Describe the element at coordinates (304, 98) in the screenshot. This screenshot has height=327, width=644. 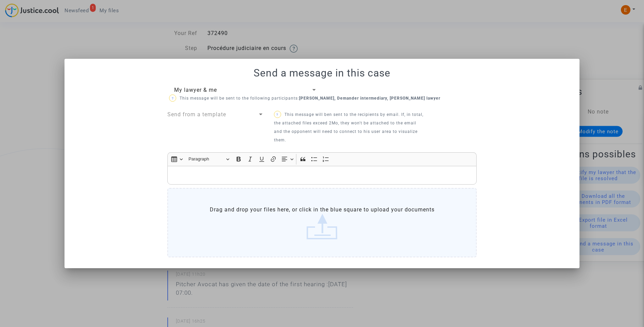
I see `p: This message will be sent to the following participants:` at that location.